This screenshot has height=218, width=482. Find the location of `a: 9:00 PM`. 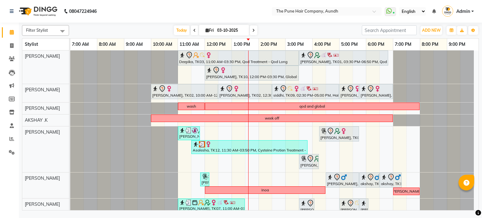

a: 9:00 PM is located at coordinates (457, 44).